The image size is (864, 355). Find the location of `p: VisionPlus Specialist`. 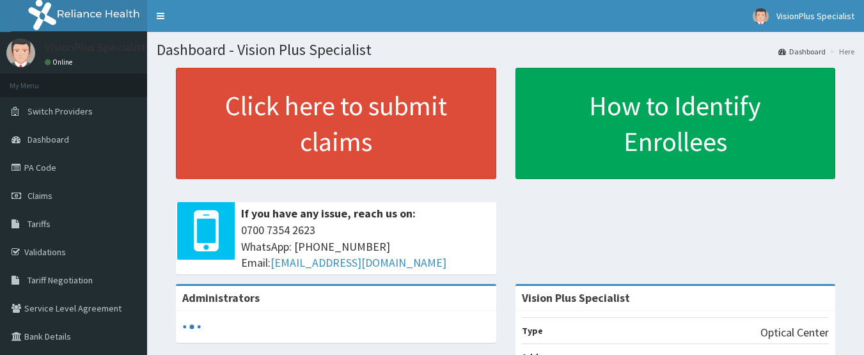

p: VisionPlus Specialist is located at coordinates (95, 47).